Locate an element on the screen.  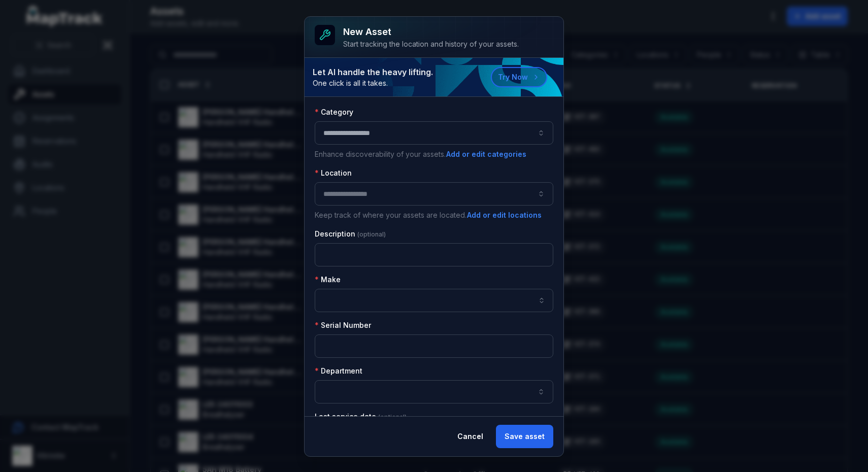
button: Save asset is located at coordinates (525, 436).